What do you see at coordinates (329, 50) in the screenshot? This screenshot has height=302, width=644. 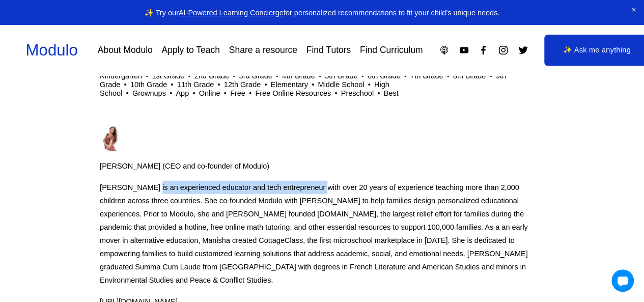 I see `a: Find Tutors` at bounding box center [329, 50].